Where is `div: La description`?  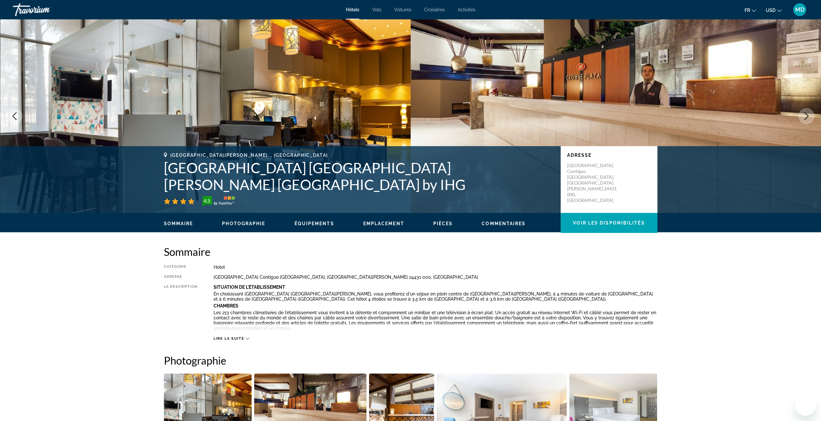 div: La description is located at coordinates (181, 309).